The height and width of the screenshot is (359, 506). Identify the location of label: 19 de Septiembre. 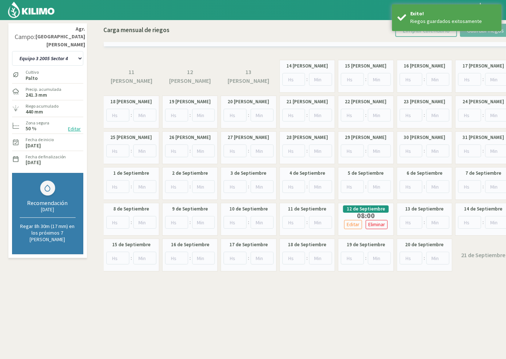
(366, 245).